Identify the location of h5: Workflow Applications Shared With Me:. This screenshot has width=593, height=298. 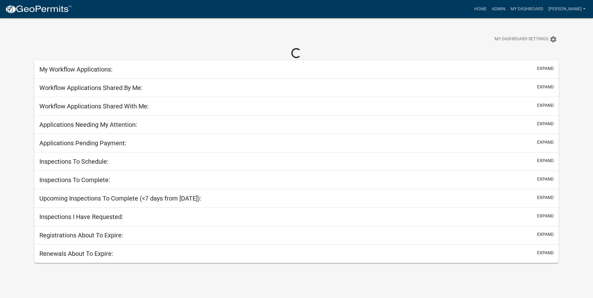
(94, 106).